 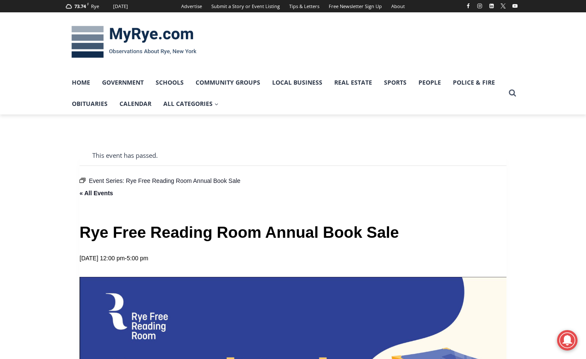 I want to click on a: Rye Free Reading Room Annual Book Sale, so click(x=183, y=181).